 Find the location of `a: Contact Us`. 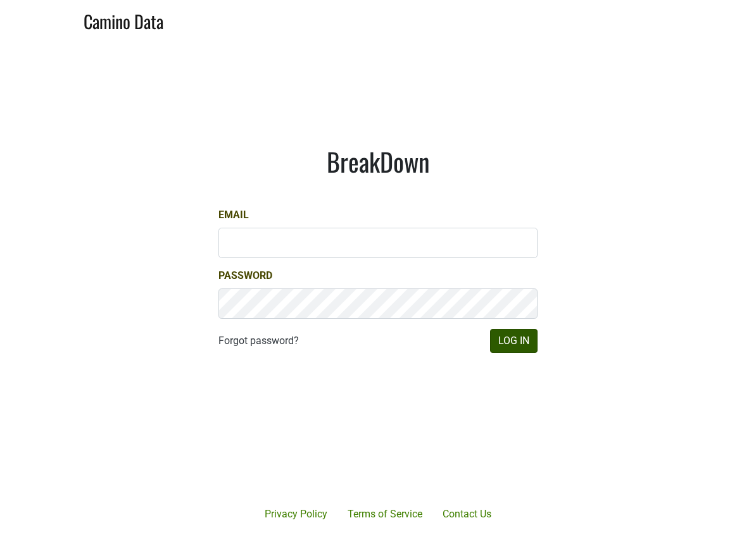

a: Contact Us is located at coordinates (466, 515).